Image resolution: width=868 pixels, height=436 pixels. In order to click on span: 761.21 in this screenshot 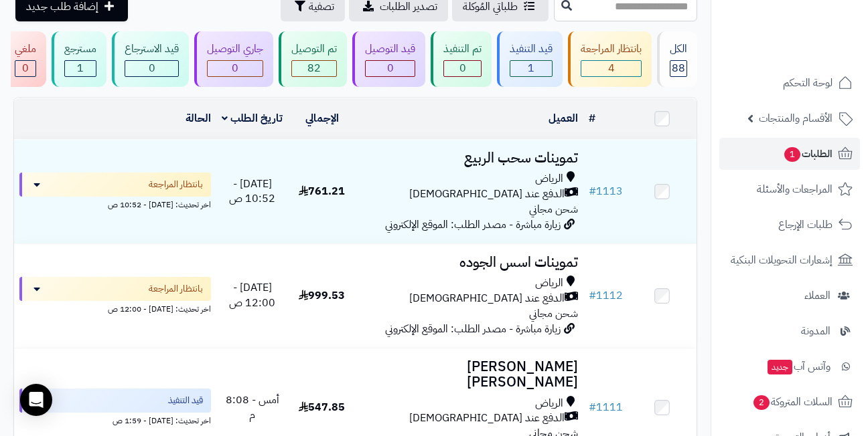, I will do `click(321, 191)`.